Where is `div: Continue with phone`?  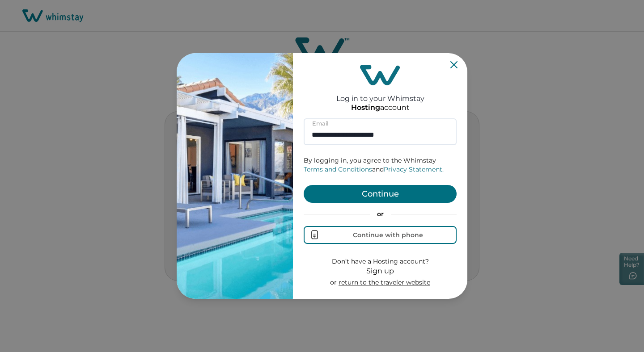 div: Continue with phone is located at coordinates (387, 235).